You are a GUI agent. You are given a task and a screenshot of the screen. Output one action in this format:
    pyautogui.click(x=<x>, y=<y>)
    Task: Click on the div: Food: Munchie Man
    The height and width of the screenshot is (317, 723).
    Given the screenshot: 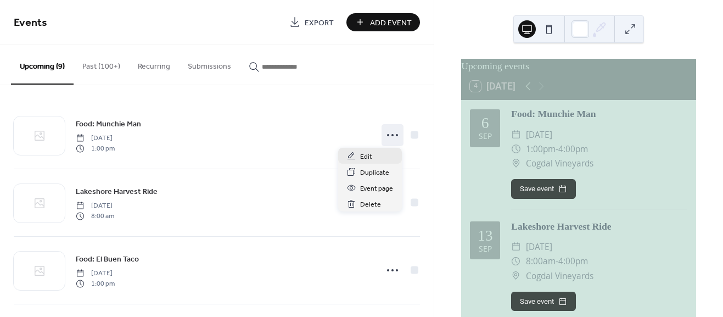 What is the action you would take?
    pyautogui.click(x=599, y=114)
    